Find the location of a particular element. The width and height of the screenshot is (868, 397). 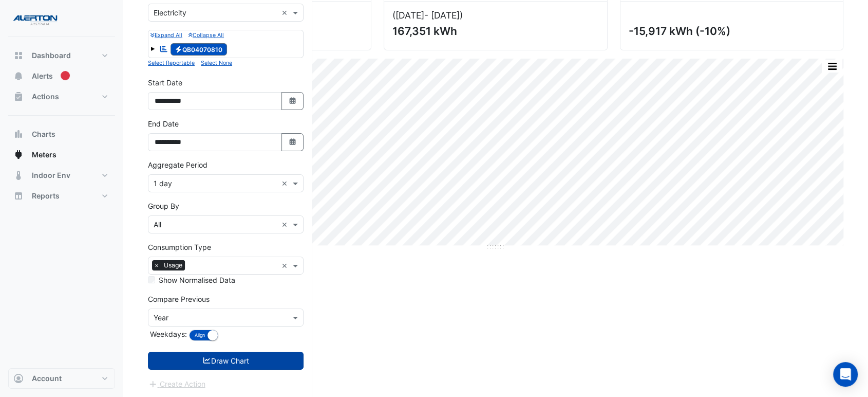

span: Meters is located at coordinates (44, 155).